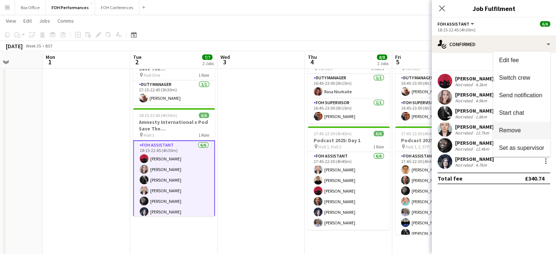  Describe the element at coordinates (522, 148) in the screenshot. I see `span: Set as supervisor` at that location.